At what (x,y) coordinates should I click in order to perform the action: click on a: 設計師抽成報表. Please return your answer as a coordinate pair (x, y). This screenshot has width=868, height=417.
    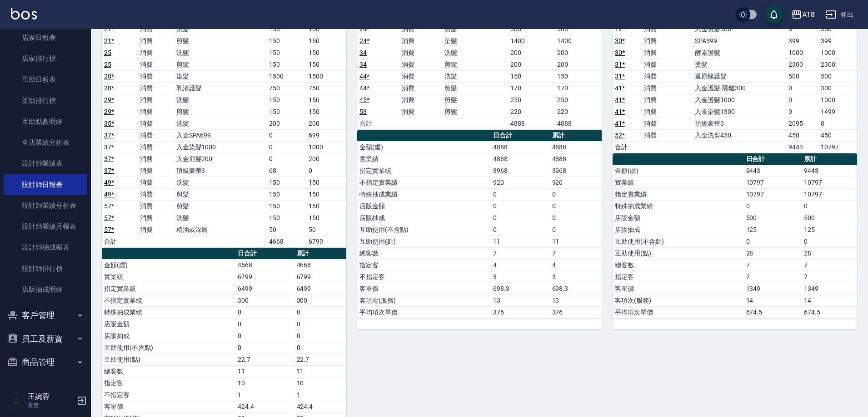
    Looking at the image, I should click on (45, 247).